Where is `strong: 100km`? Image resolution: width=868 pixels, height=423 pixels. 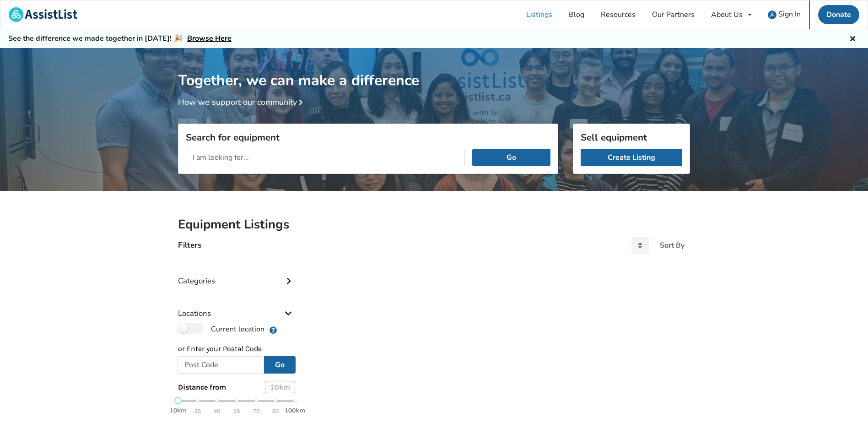 strong: 100km is located at coordinates (294, 410).